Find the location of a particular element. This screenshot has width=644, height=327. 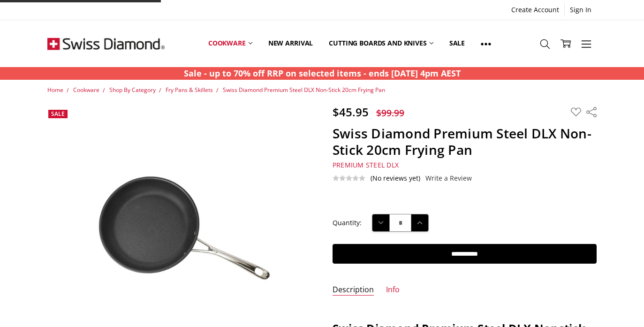

a: Create Account is located at coordinates (535, 10).